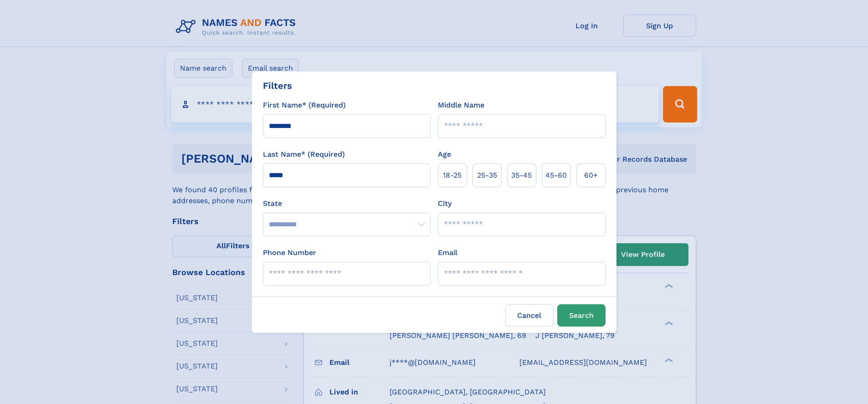 The image size is (868, 404). What do you see at coordinates (445, 204) in the screenshot?
I see `label: City` at bounding box center [445, 204].